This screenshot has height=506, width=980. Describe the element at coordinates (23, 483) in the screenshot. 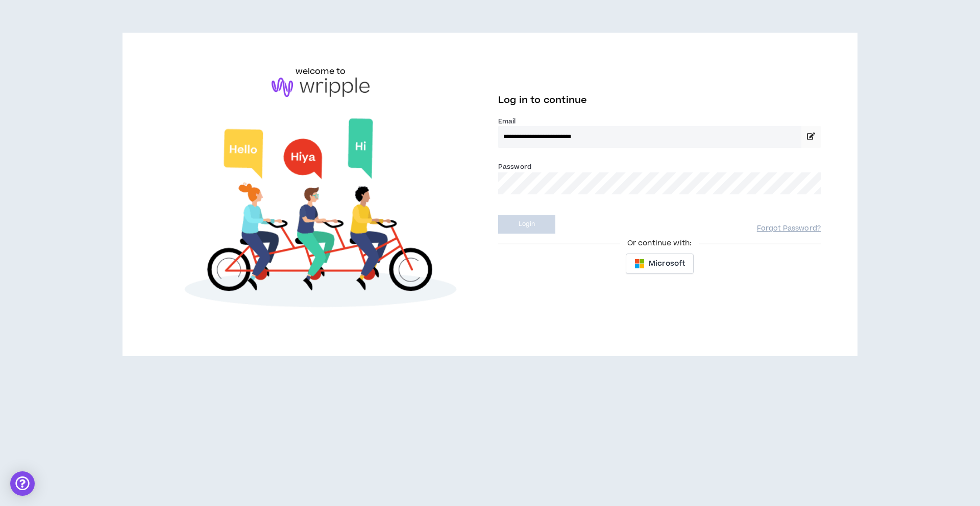

I see `div: Open Intercom Messenger` at that location.